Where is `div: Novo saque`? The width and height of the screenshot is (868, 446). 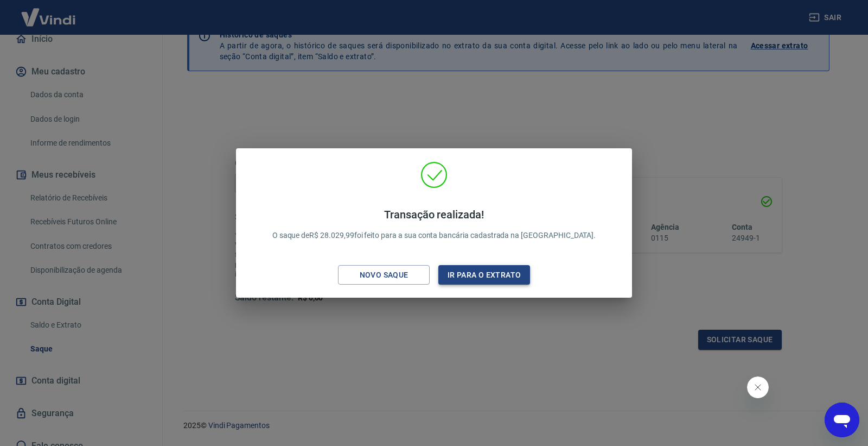
div: Novo saque is located at coordinates (384, 275).